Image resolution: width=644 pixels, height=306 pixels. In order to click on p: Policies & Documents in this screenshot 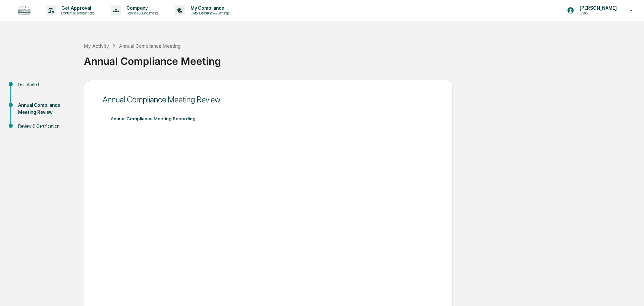, I will do `click(141, 13)`.